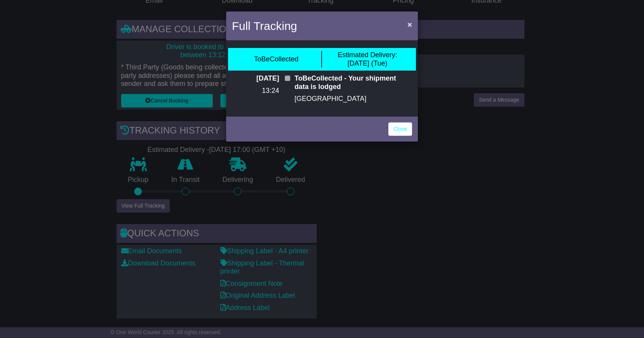 The height and width of the screenshot is (338, 644). Describe the element at coordinates (276, 60) in the screenshot. I see `div: ToBeCollected` at that location.